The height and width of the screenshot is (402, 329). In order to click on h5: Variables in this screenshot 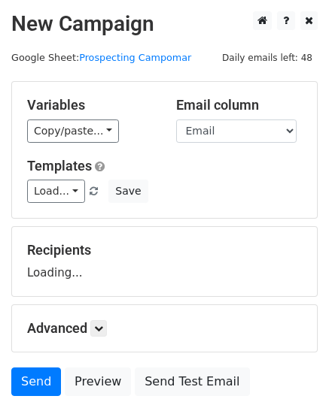, I will do `click(90, 105)`.